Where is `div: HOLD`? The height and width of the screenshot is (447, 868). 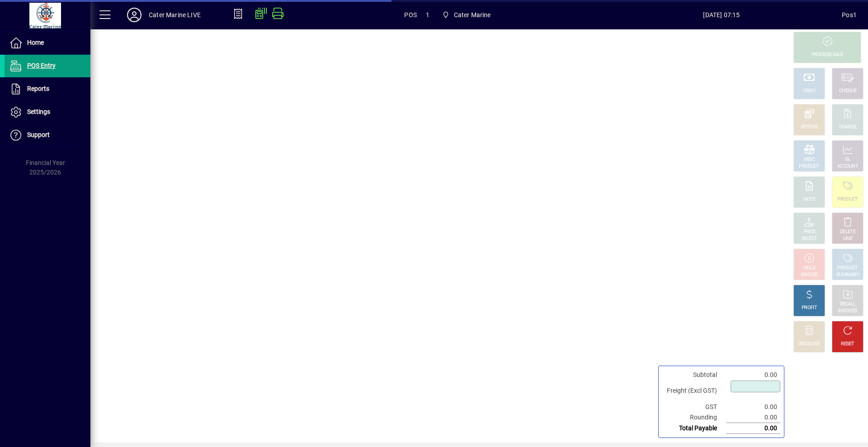 div: HOLD is located at coordinates (809, 268).